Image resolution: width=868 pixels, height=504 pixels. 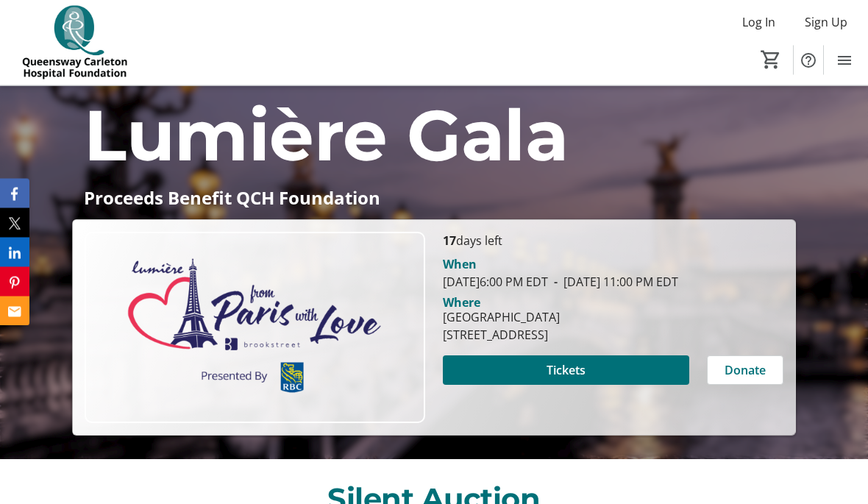 I want to click on button: Log In, so click(x=758, y=22).